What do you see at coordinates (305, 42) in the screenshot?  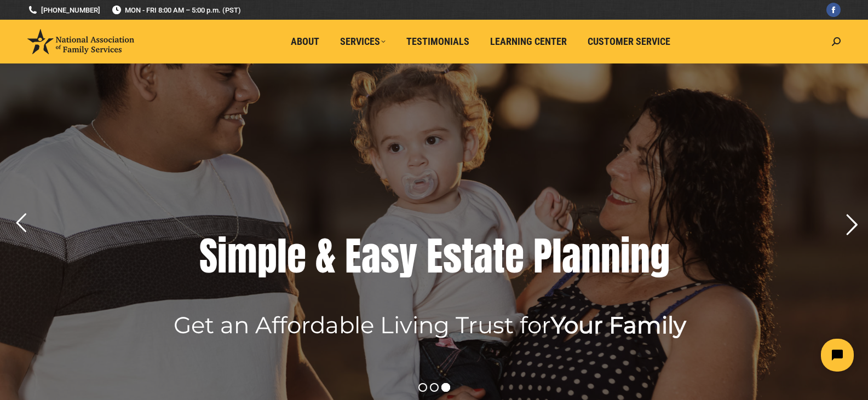 I see `a: About` at bounding box center [305, 42].